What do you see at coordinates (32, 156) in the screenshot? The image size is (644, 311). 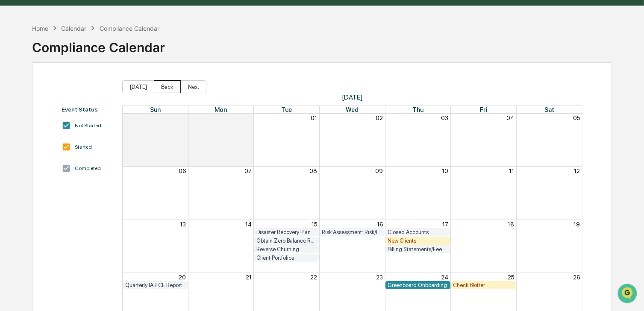 I see `a: 🖐️Preclearance` at bounding box center [32, 156].